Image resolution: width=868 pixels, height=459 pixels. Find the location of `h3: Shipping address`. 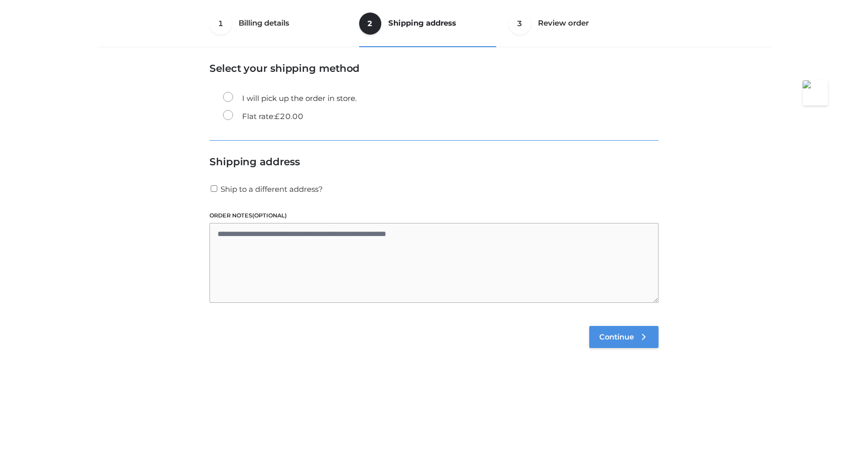

h3: Shipping address is located at coordinates (434, 161).